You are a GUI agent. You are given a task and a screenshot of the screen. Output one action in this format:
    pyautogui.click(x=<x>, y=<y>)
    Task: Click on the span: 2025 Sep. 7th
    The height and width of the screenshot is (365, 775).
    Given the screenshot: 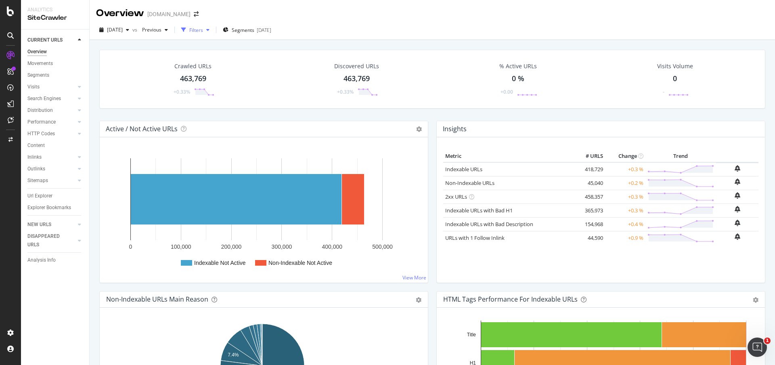 What is the action you would take?
    pyautogui.click(x=115, y=29)
    